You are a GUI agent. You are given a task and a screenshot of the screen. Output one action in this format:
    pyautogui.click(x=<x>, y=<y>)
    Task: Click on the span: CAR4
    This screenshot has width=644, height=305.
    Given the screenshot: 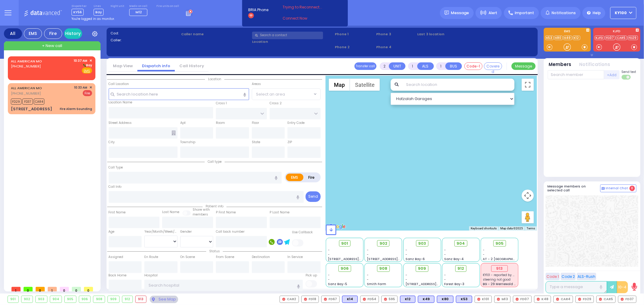 What is the action you would take?
    pyautogui.click(x=39, y=102)
    